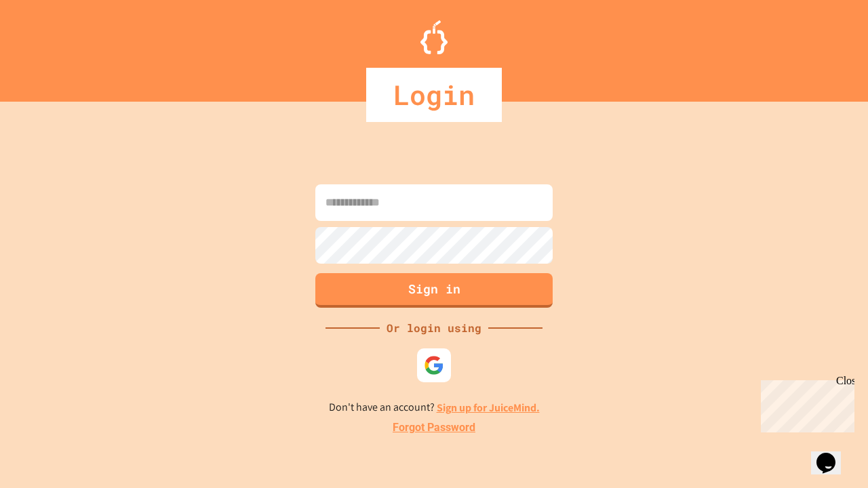 This screenshot has width=868, height=488. Describe the element at coordinates (434, 290) in the screenshot. I see `button: Sign in` at that location.